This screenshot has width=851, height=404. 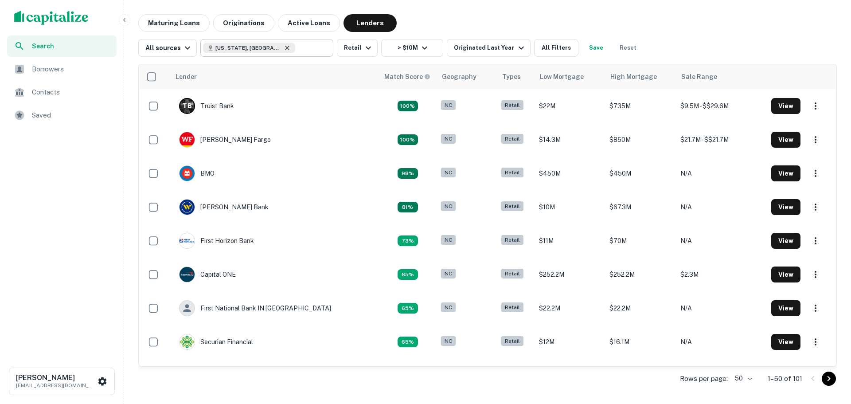 I want to click on button: All Filters, so click(x=557, y=48).